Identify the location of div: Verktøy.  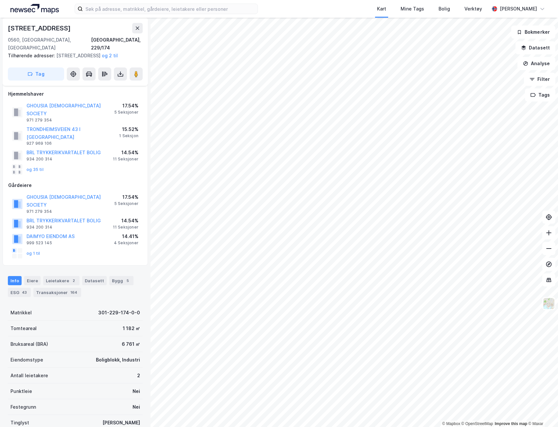
(473, 9).